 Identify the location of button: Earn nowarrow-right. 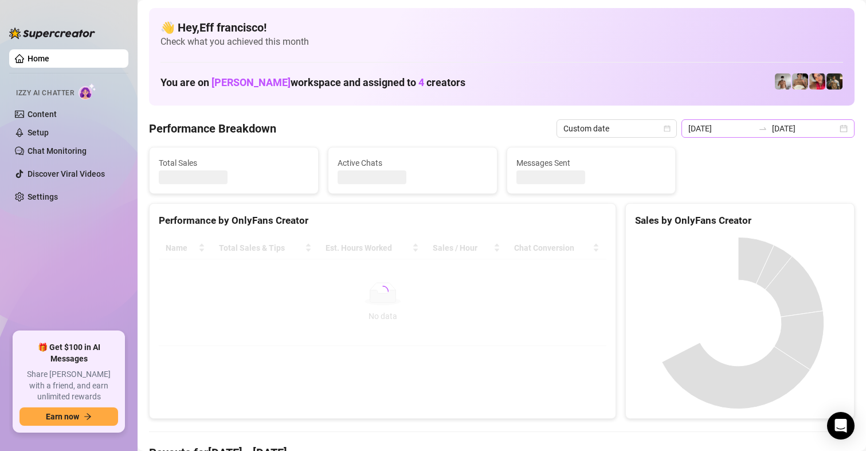
(69, 416).